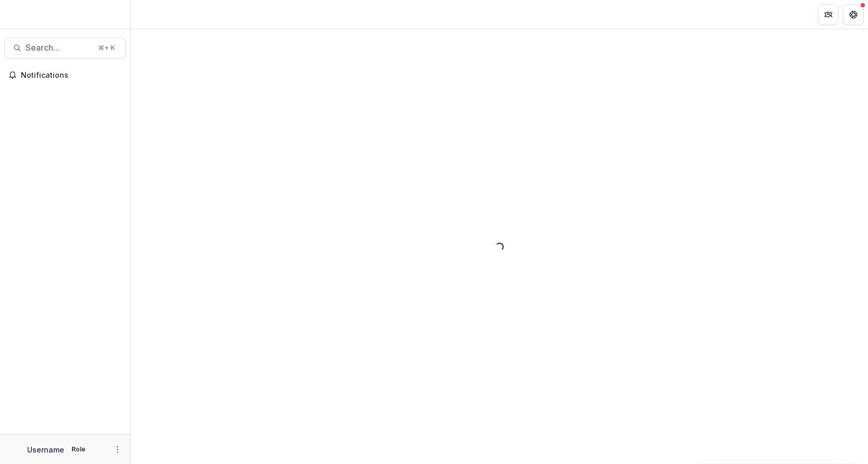 The width and height of the screenshot is (868, 464). Describe the element at coordinates (59, 47) in the screenshot. I see `span: Search...` at that location.